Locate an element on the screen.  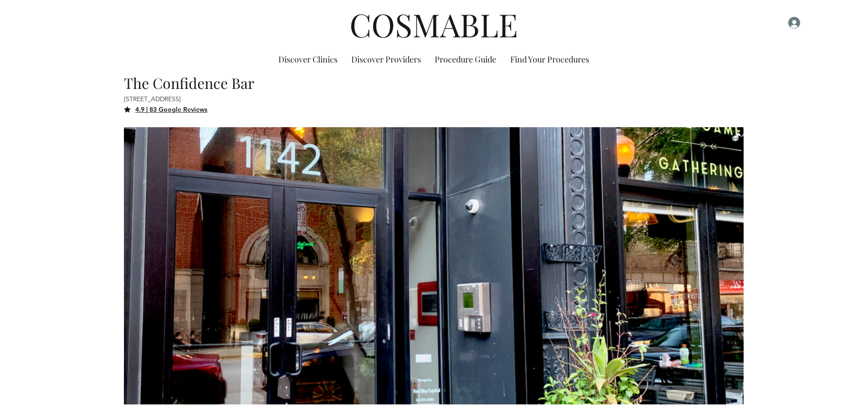
a: Procedure Guide is located at coordinates (465, 59).